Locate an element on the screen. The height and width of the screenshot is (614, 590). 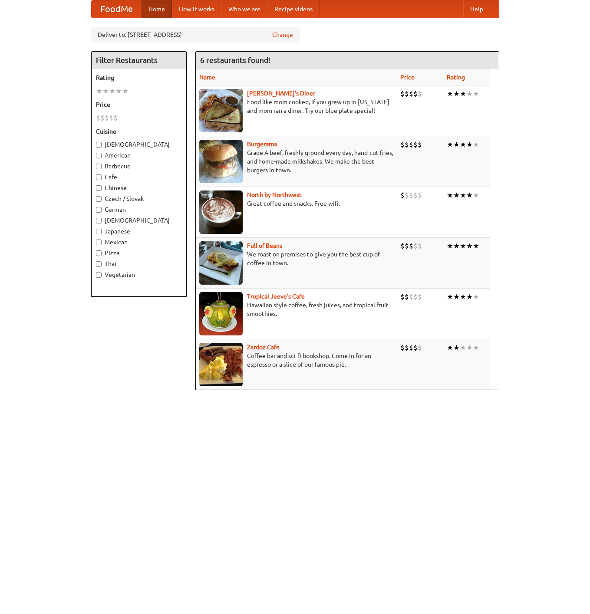
input: Chinese is located at coordinates (99, 188).